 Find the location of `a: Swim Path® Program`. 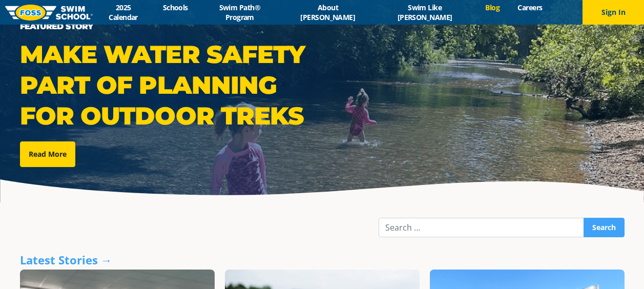

a: Swim Path® Program is located at coordinates (240, 12).